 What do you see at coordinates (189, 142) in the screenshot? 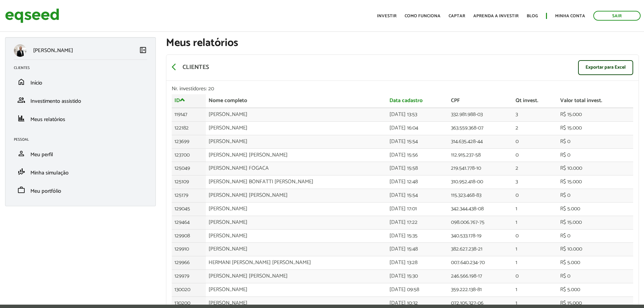
I see `td: 123699` at bounding box center [189, 142].